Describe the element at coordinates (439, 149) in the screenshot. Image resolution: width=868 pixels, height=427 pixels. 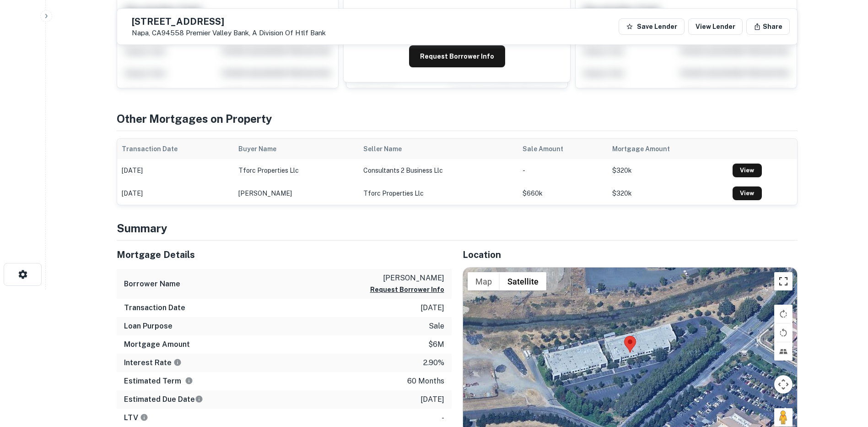
I see `th: Seller Name` at that location.